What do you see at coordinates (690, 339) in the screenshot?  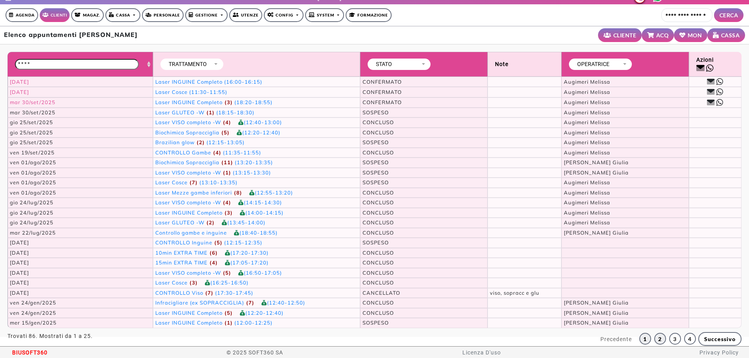 I see `a: 4` at bounding box center [690, 339].